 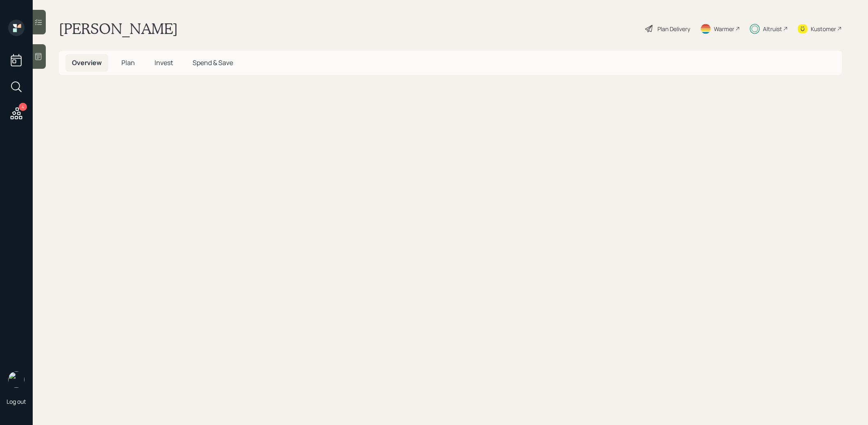 What do you see at coordinates (674, 29) in the screenshot?
I see `div: Plan Delivery` at bounding box center [674, 29].